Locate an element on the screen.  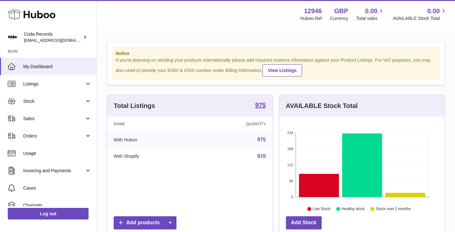
a: Add products is located at coordinates (145, 223).